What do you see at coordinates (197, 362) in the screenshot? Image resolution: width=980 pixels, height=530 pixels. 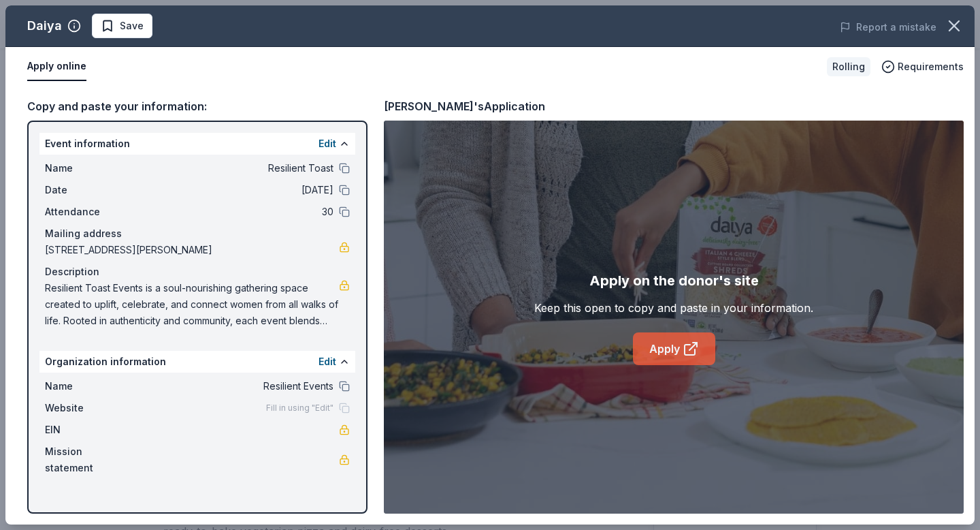 I see `div: Organization information` at bounding box center [197, 362].